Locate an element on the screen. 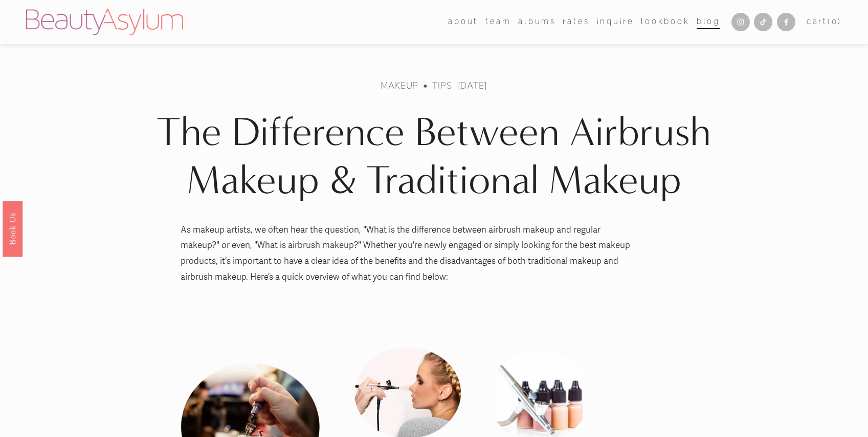  a: 0 items in cart is located at coordinates (824, 21).